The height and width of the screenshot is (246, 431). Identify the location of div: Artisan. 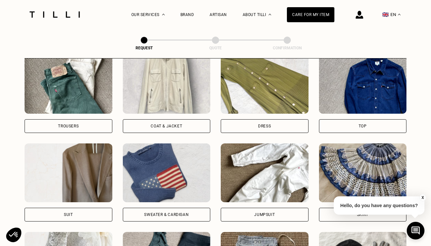
(218, 15).